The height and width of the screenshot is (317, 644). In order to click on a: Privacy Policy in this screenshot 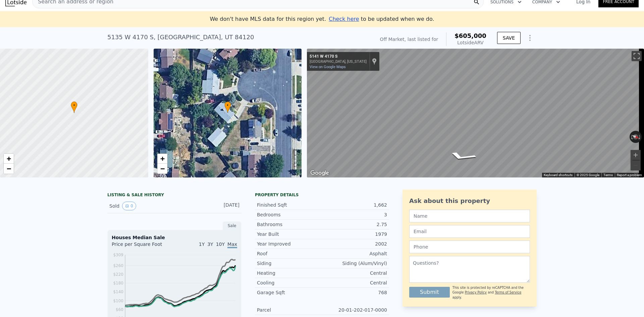, I will do `click(476, 292)`.